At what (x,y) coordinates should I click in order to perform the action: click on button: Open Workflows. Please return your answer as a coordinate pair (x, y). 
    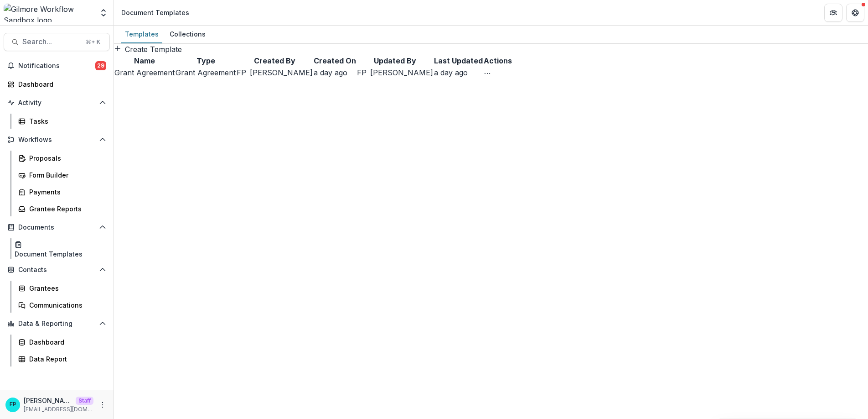
    Looking at the image, I should click on (57, 139).